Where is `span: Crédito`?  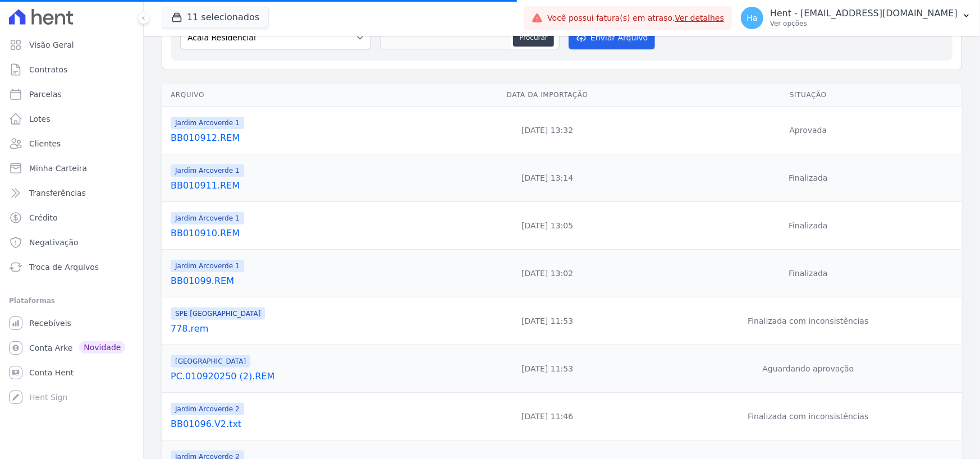 span: Crédito is located at coordinates (43, 218).